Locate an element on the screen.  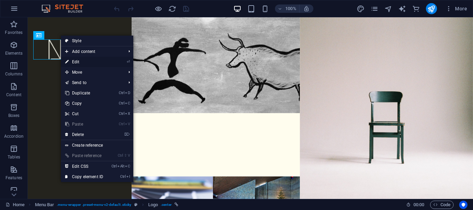
a: CtrlVPaste is located at coordinates (84, 124).